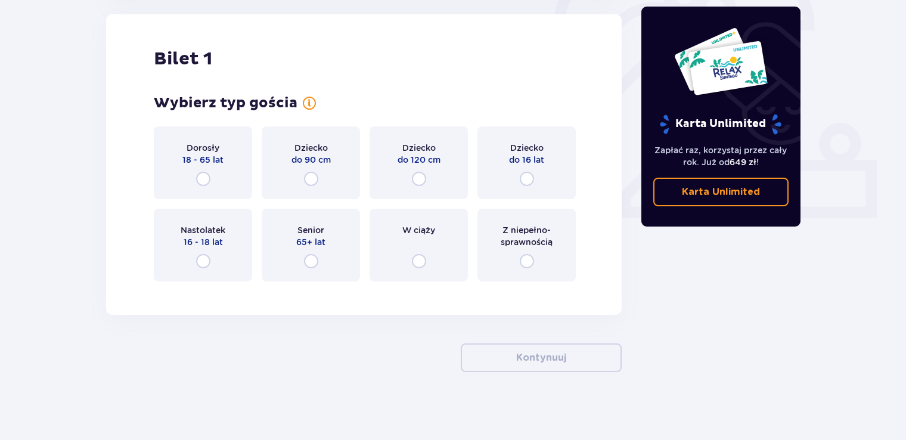 This screenshot has height=440, width=906. Describe the element at coordinates (311, 160) in the screenshot. I see `p: do 90 cm` at that location.